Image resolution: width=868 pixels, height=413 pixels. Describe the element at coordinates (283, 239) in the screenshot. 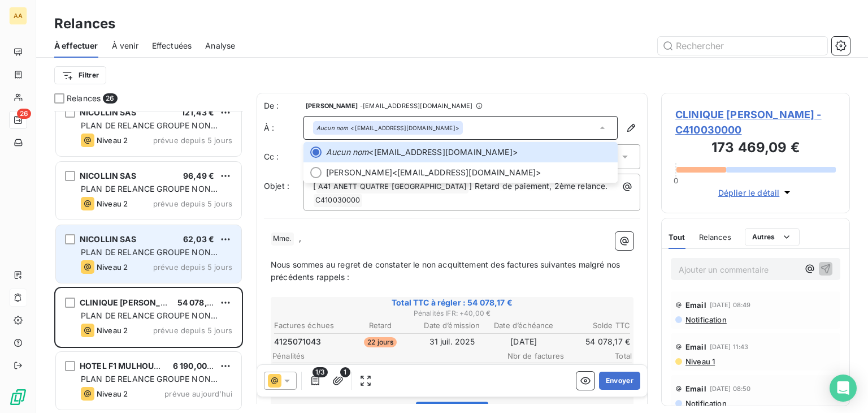

I see `span: Mme.` at that location.